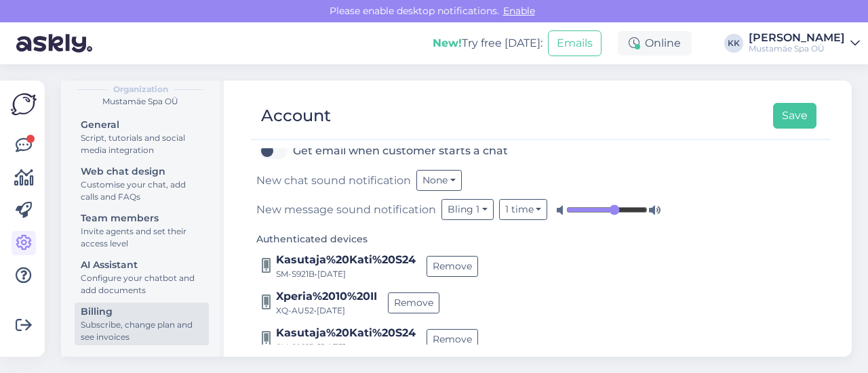 The image size is (868, 373). What do you see at coordinates (141, 125) in the screenshot?
I see `div: General` at bounding box center [141, 125].